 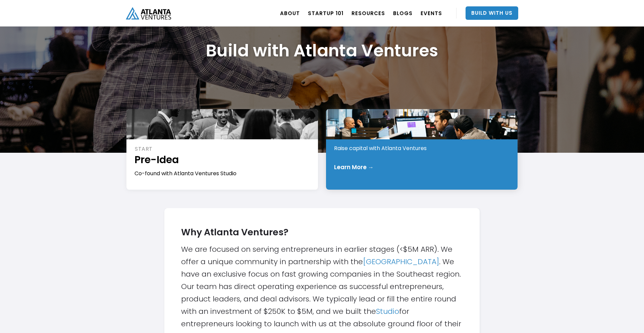 What do you see at coordinates (387, 311) in the screenshot?
I see `a: Studio` at bounding box center [387, 311].